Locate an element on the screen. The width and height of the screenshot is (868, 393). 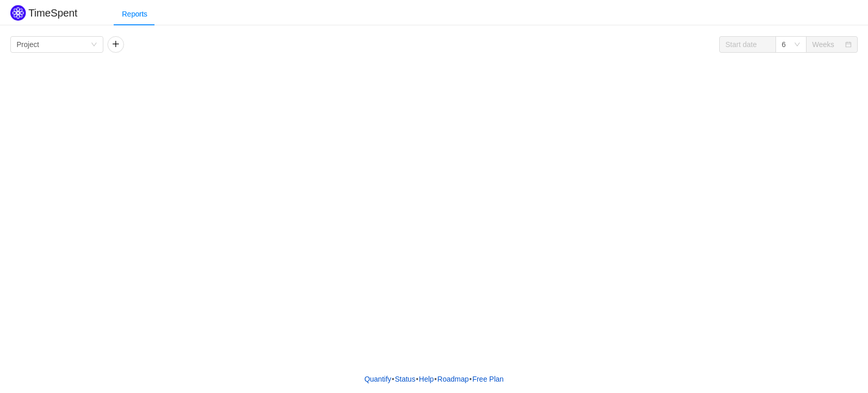
button: icon: plus is located at coordinates (116, 45).